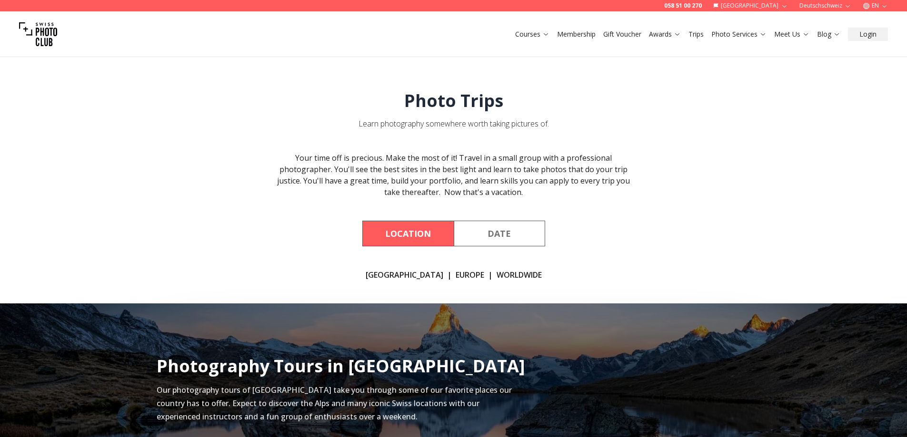 This screenshot has width=907, height=437. Describe the element at coordinates (38, 34) in the screenshot. I see `img: Swiss photo club` at that location.